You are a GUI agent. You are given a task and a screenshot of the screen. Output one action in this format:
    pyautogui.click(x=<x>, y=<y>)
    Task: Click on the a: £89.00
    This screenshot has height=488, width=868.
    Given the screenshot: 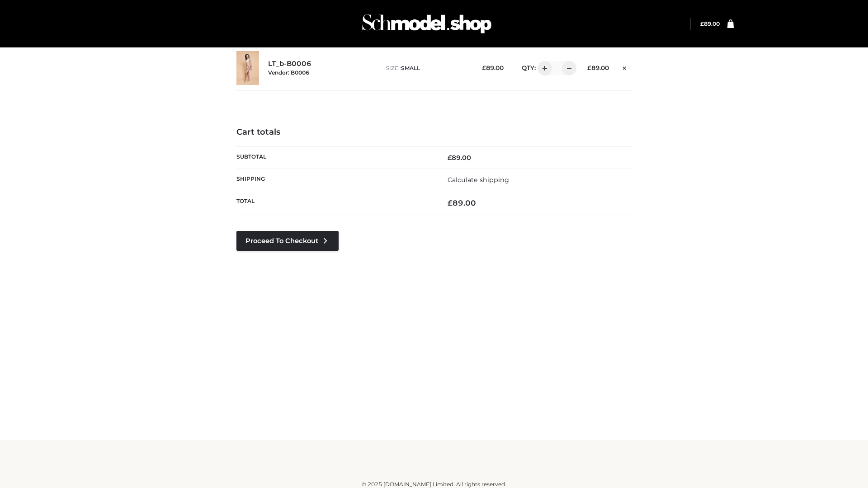 What is the action you would take?
    pyautogui.click(x=710, y=23)
    